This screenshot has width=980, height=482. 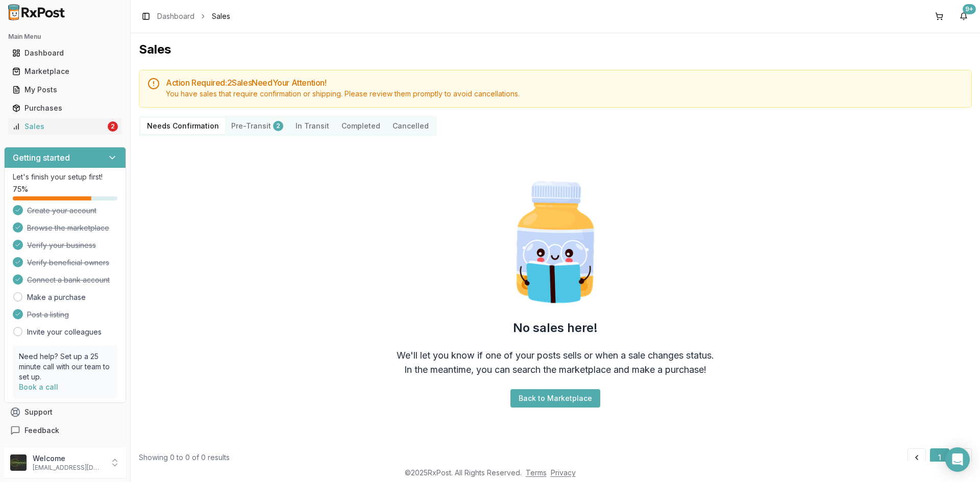 I want to click on h2: Main Menu, so click(x=65, y=37).